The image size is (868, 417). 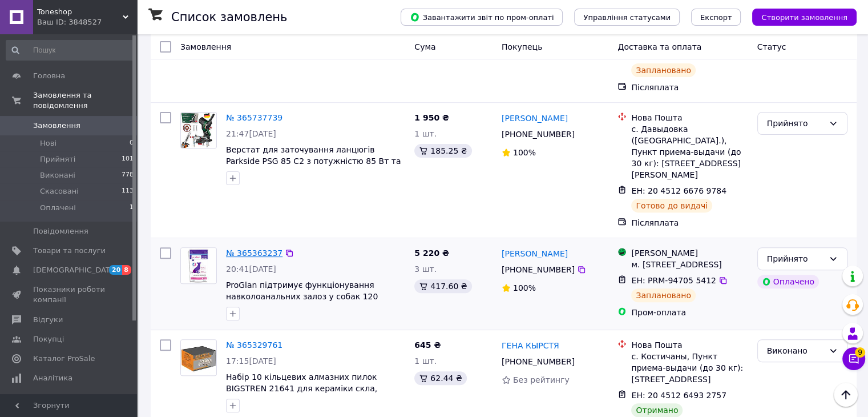 I want to click on button: Експорт, so click(x=716, y=18).